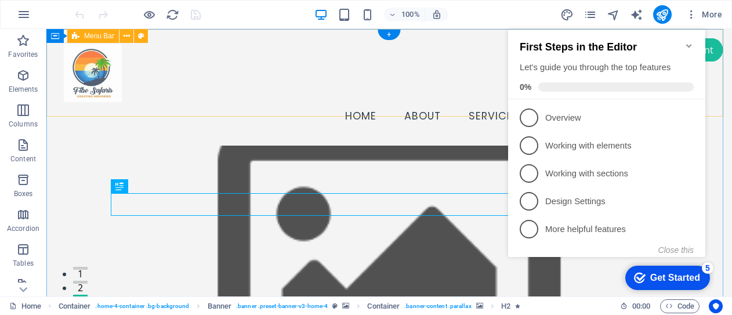 This screenshot has height=315, width=732. Describe the element at coordinates (282, 306) in the screenshot. I see `span: . banner .preset-banner-v3-home-4` at that location.